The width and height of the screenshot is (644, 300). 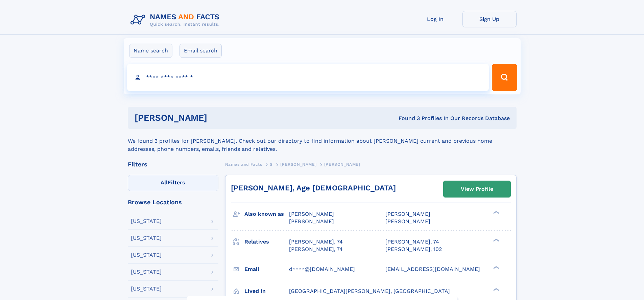 What do you see at coordinates (477, 189) in the screenshot?
I see `a: View Profile` at bounding box center [477, 189].